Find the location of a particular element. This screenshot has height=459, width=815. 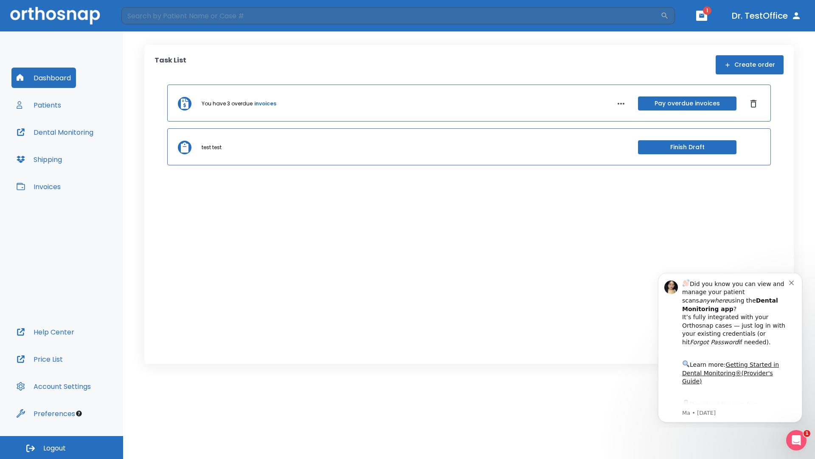

button: Pay overdue invoices is located at coordinates (688, 103).